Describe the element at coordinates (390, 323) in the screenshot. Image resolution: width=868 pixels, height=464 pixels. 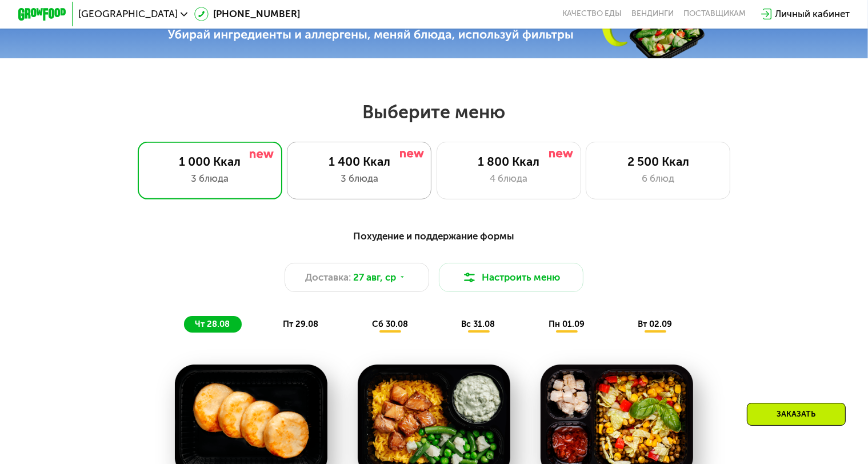
I see `span: сб 30.08` at that location.